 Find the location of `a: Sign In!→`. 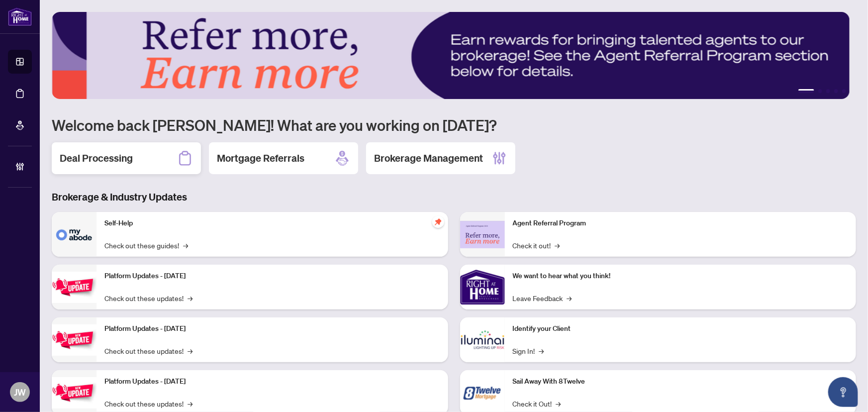

a: Sign In!→ is located at coordinates (528, 351).